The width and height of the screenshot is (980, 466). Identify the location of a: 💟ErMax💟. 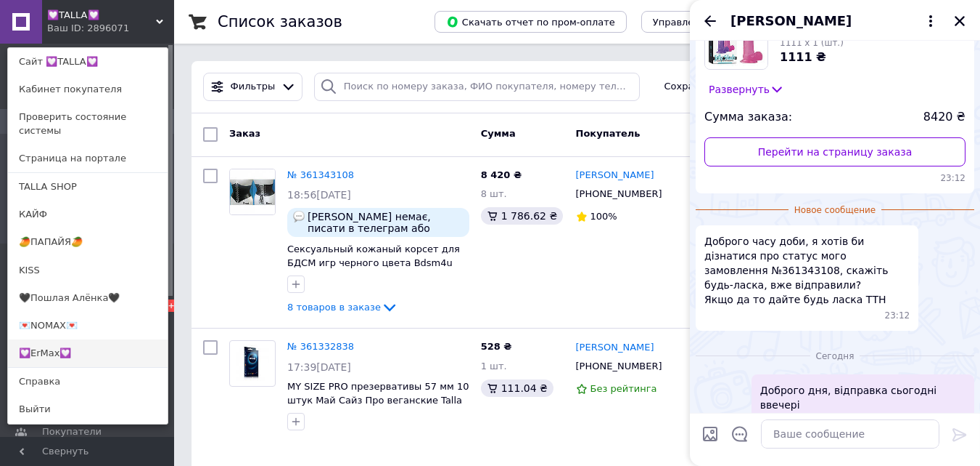
(88, 353).